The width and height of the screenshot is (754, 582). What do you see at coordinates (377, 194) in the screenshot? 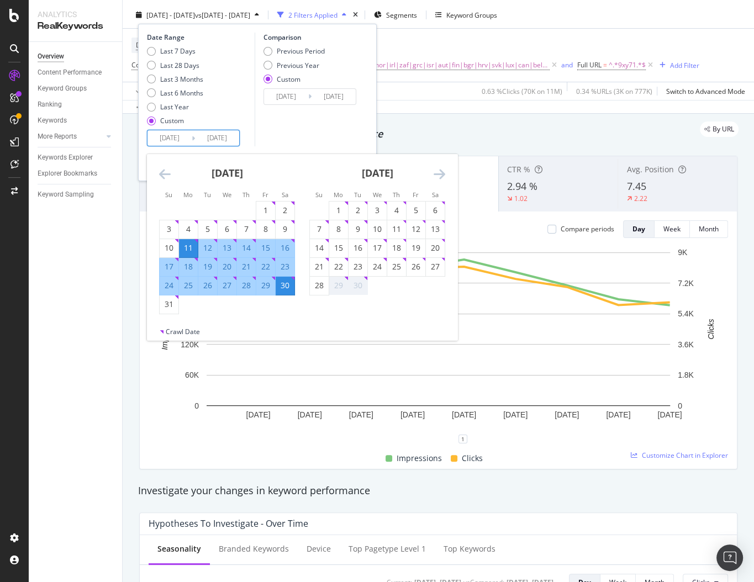
I see `small: We` at bounding box center [377, 194].